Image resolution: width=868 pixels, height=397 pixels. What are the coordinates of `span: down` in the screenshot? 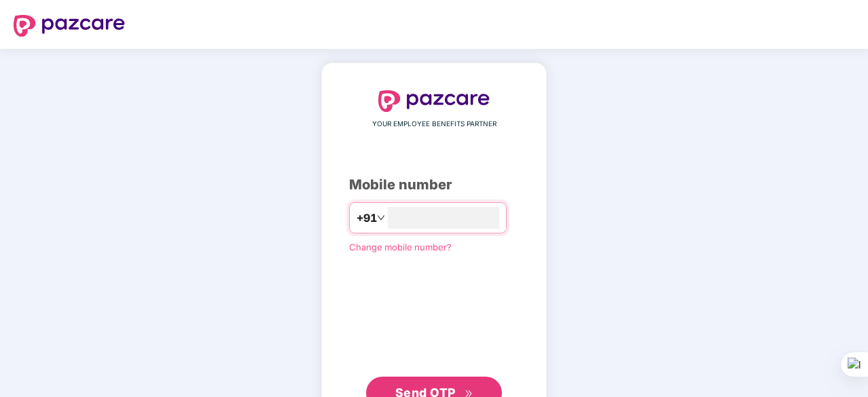 It's located at (381, 218).